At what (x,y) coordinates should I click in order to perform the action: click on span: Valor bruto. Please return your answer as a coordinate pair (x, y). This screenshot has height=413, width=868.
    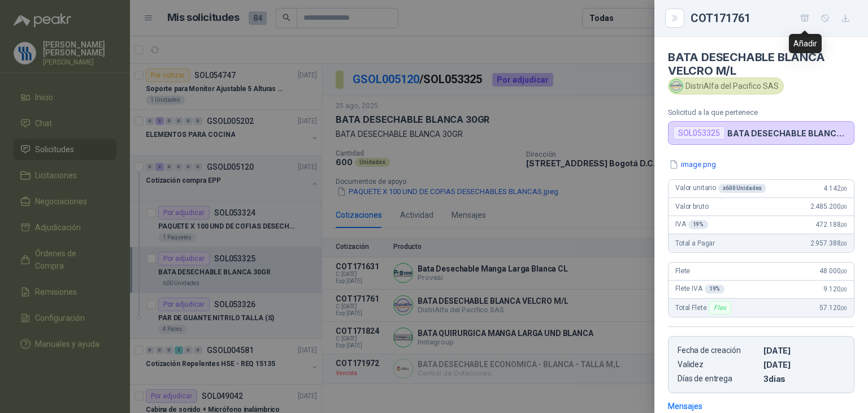
    Looking at the image, I should click on (692, 206).